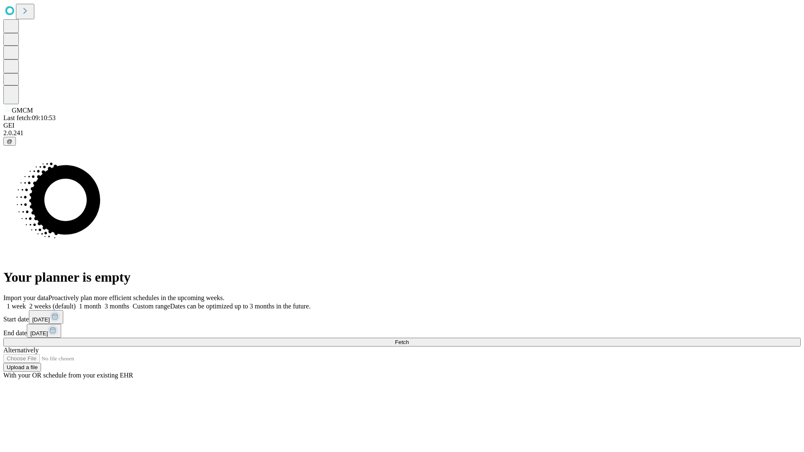 The width and height of the screenshot is (804, 452). What do you see at coordinates (22, 367) in the screenshot?
I see `button: Upload a file` at bounding box center [22, 367].